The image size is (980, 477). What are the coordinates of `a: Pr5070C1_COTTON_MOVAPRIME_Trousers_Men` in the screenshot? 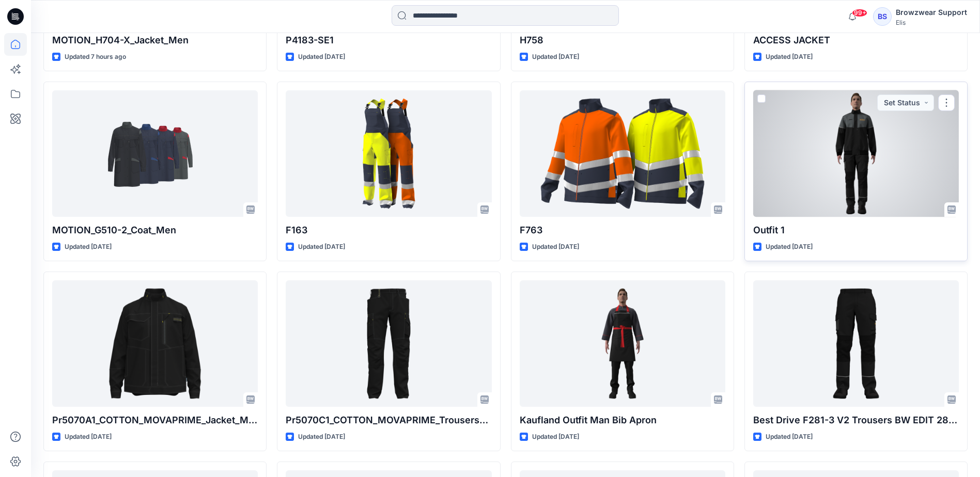 It's located at (389, 343).